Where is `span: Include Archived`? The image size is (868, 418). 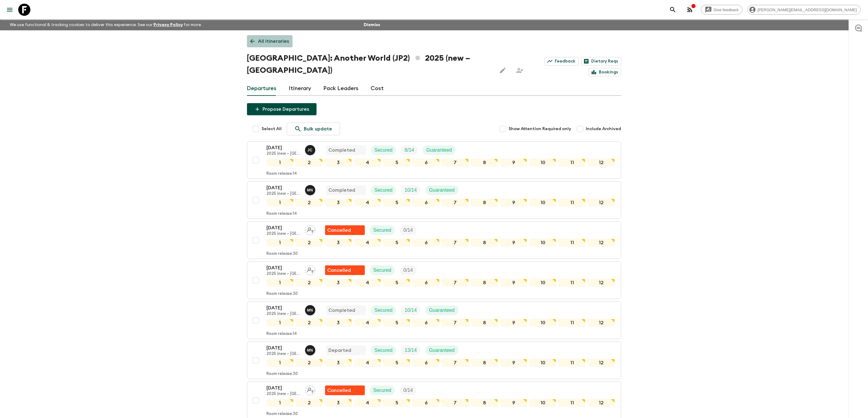 span: Include Archived is located at coordinates (604, 129).